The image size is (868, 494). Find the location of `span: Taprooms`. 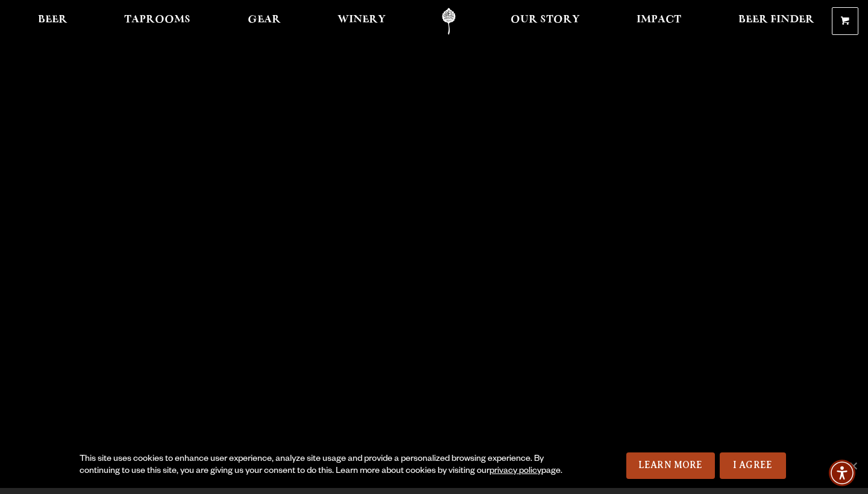

span: Taprooms is located at coordinates (157, 20).